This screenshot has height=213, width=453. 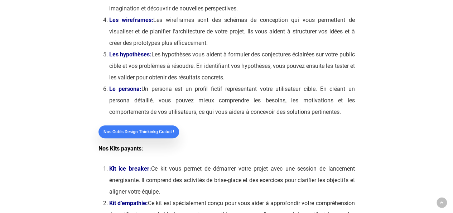 I want to click on span: Nos outils Design Thinkinkg gratuit !, so click(x=139, y=132).